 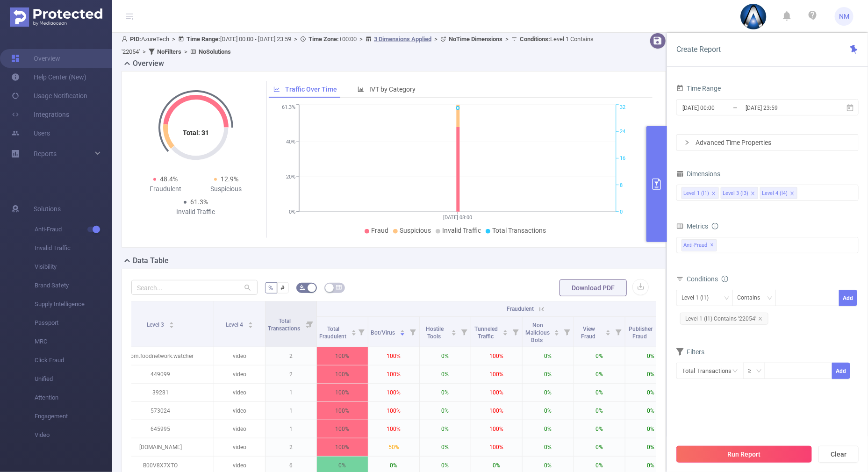 What do you see at coordinates (461, 230) in the screenshot?
I see `span: Invalid Traffic` at bounding box center [461, 230].